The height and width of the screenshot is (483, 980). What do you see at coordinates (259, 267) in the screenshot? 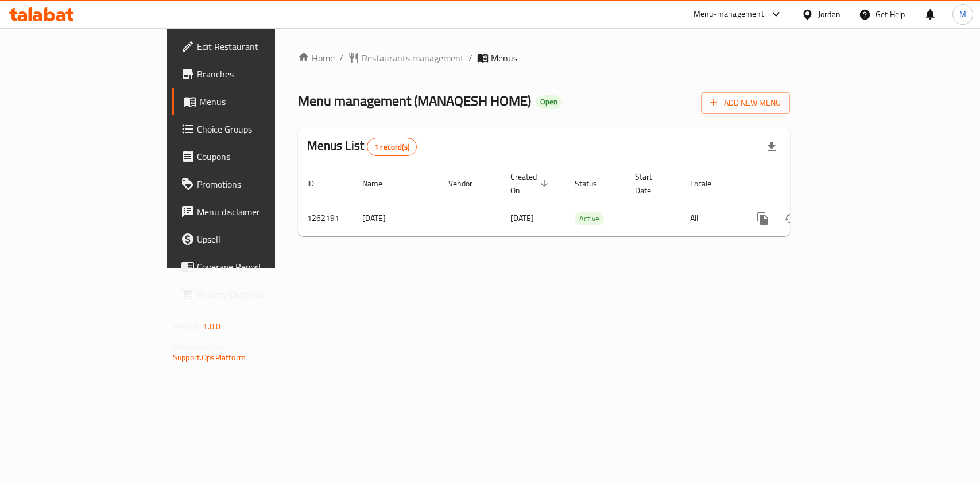
I see `span: Coverage Report` at bounding box center [259, 267].